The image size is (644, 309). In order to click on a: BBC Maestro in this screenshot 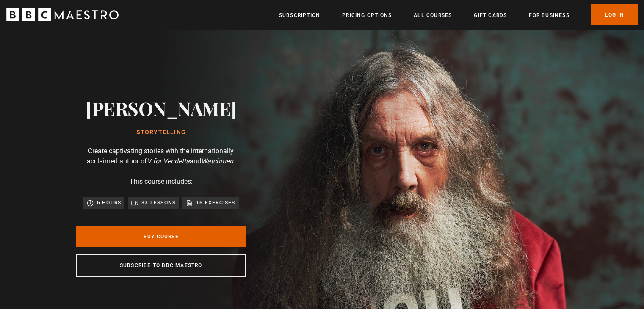, I will do `click(62, 15)`.